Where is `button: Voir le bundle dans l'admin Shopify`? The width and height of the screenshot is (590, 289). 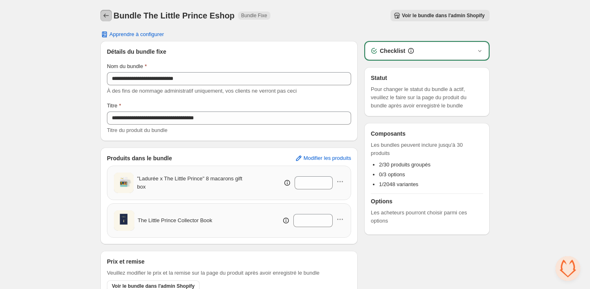 button: Voir le bundle dans l'admin Shopify is located at coordinates (440, 16).